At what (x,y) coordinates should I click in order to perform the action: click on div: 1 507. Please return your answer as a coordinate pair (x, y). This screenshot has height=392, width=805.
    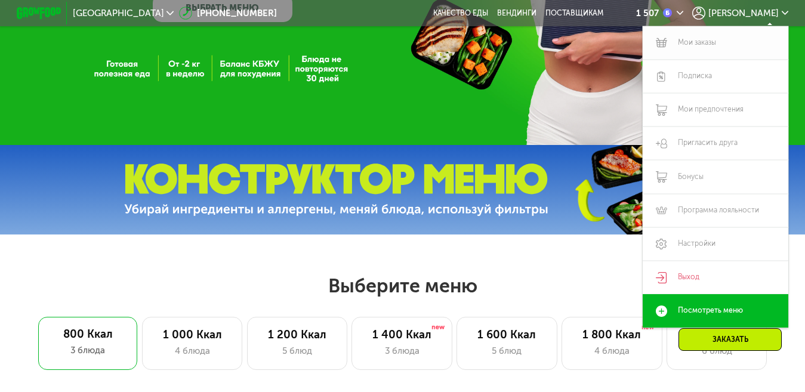
    Looking at the image, I should click on (647, 13).